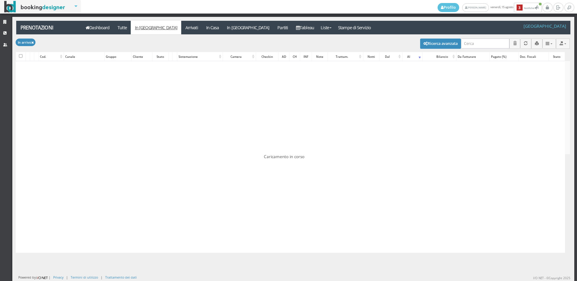  What do you see at coordinates (490, 8) in the screenshot?
I see `span: venerdì, 15 agosto` at bounding box center [490, 8].